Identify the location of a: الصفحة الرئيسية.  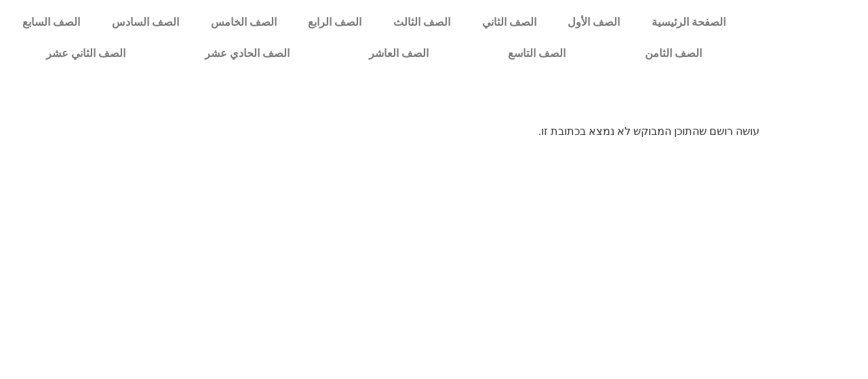
(689, 23).